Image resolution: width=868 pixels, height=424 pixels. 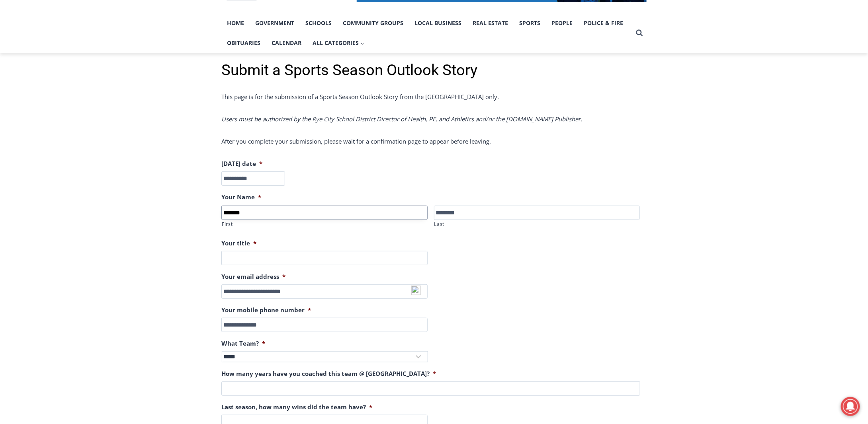 I want to click on label: Your email address, so click(x=253, y=277).